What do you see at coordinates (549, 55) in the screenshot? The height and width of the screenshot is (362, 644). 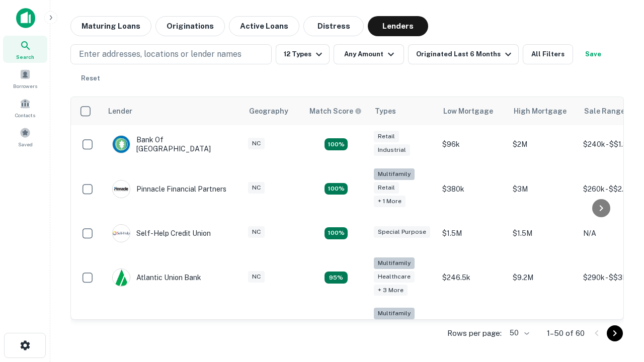 I see `button: All Filters` at bounding box center [549, 55].